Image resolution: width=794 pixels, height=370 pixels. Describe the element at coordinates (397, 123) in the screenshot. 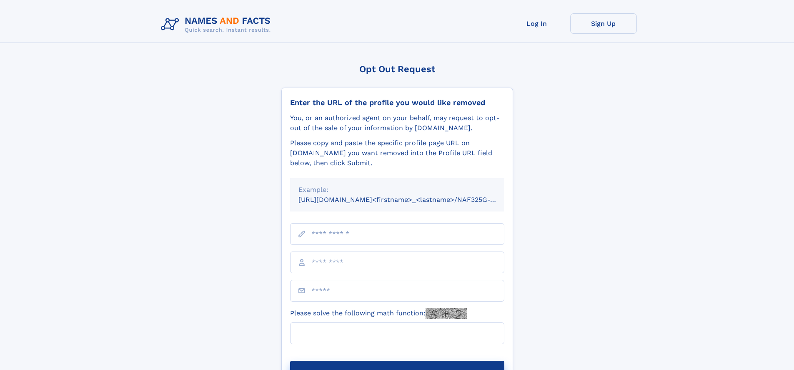

I see `div: You, or an authorized agent on your behalf, may request to opt-out of the sale of your informatio...` at that location.